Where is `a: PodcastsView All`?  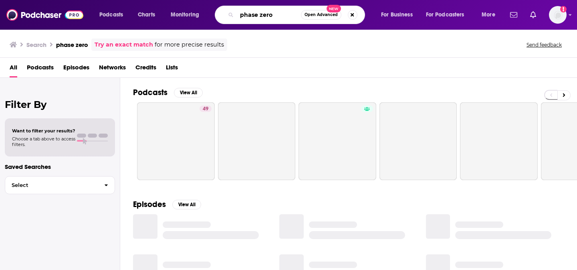
a: PodcastsView All is located at coordinates (168, 92).